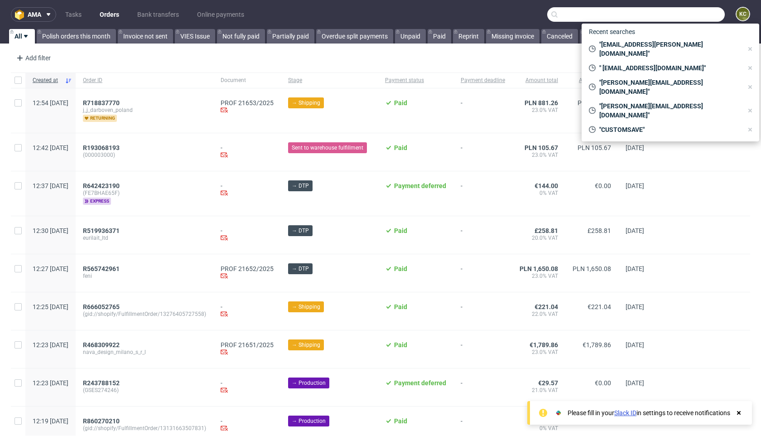 The image size is (761, 436). Describe the element at coordinates (102, 148) in the screenshot. I see `a: R193068193` at that location.